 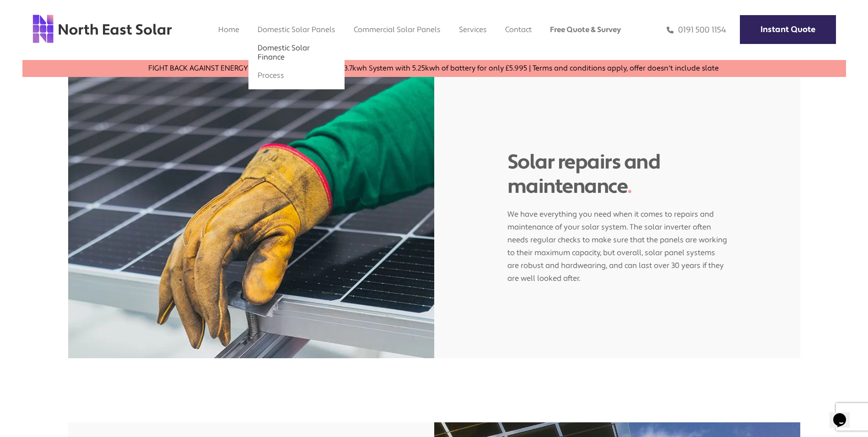 I want to click on h1: Solar repairs and maintenance, so click(x=617, y=174).